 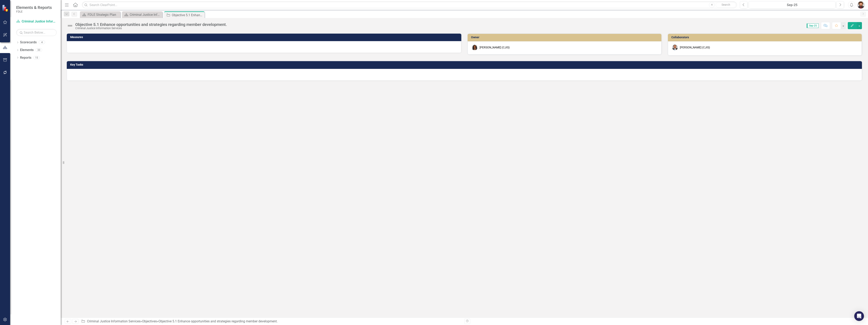 I want to click on img: Not Defined, so click(x=70, y=26).